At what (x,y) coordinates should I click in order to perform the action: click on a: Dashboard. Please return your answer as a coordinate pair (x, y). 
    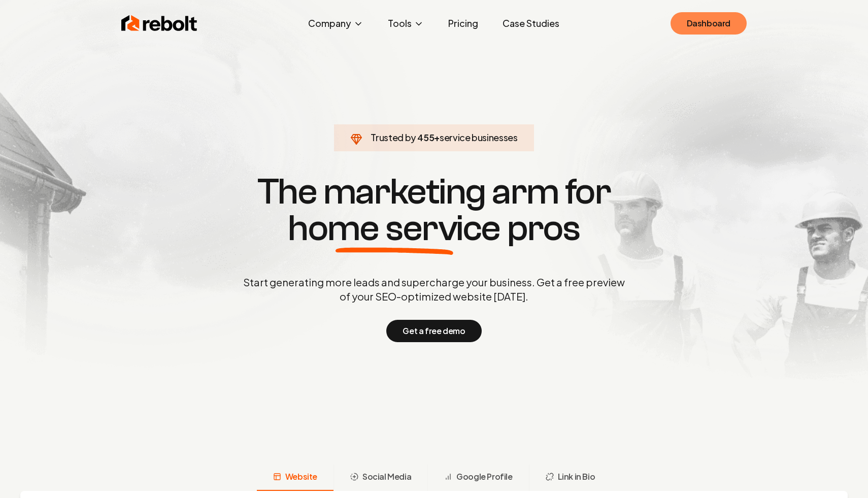
    Looking at the image, I should click on (708, 23).